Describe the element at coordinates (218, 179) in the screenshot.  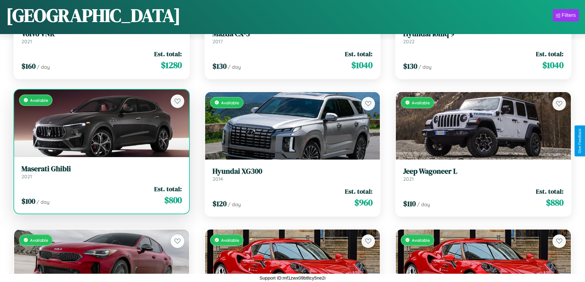
I see `span: 2014` at that location.